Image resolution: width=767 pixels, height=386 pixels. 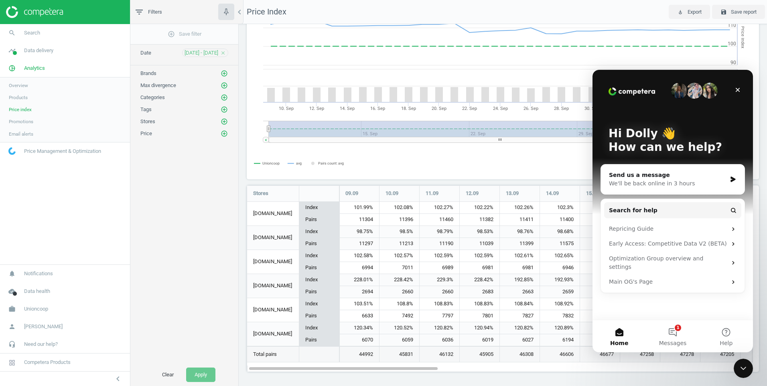 I want to click on div: 121.28%, so click(x=600, y=328).